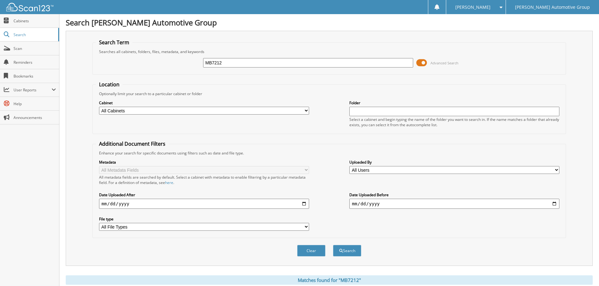  I want to click on span: Advanced Search, so click(444, 63).